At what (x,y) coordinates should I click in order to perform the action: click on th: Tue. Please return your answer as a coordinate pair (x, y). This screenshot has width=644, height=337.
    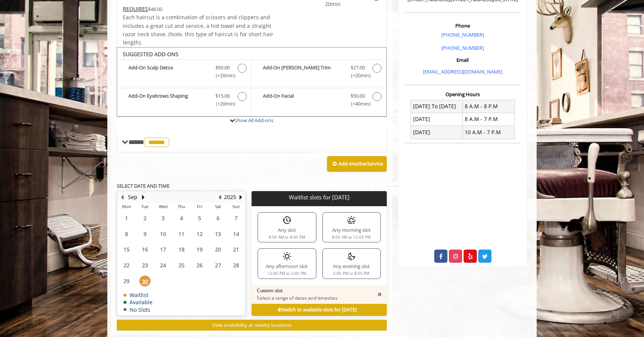
    Looking at the image, I should click on (144, 206).